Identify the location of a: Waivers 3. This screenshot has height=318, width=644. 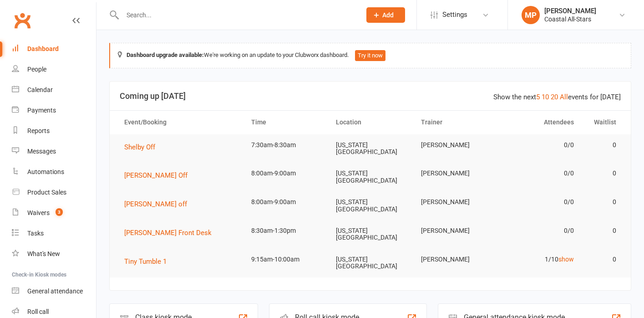
(53, 212).